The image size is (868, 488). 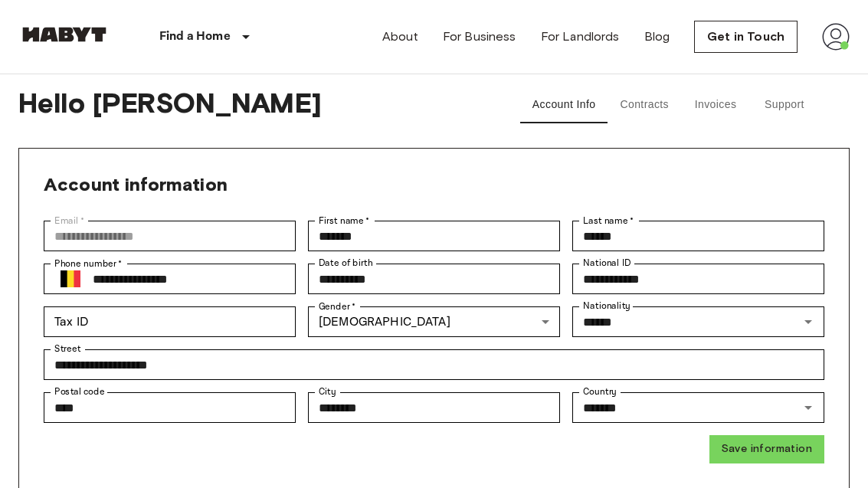 What do you see at coordinates (327, 391) in the screenshot?
I see `label: City` at bounding box center [327, 391].